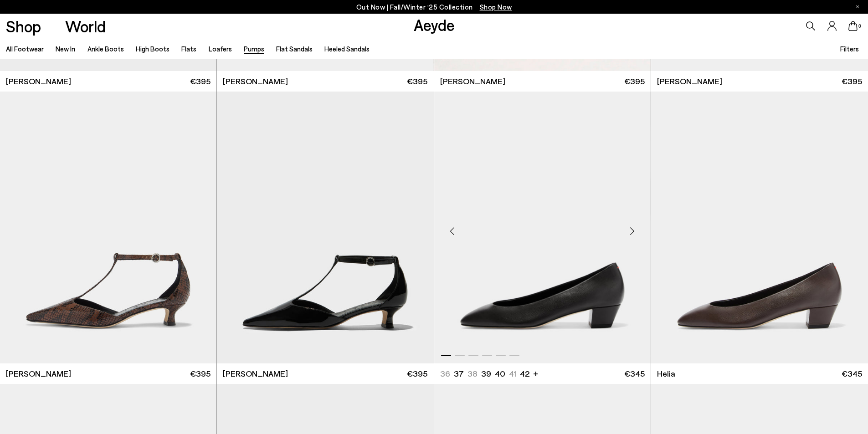 This screenshot has height=434, width=868. I want to click on div: Next slide, so click(632, 231).